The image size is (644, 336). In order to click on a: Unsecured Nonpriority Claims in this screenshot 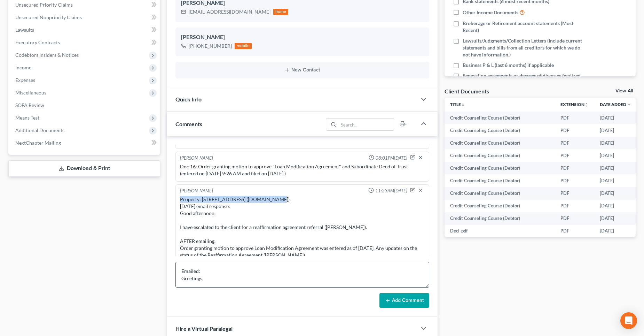, I will do `click(85, 18)`.